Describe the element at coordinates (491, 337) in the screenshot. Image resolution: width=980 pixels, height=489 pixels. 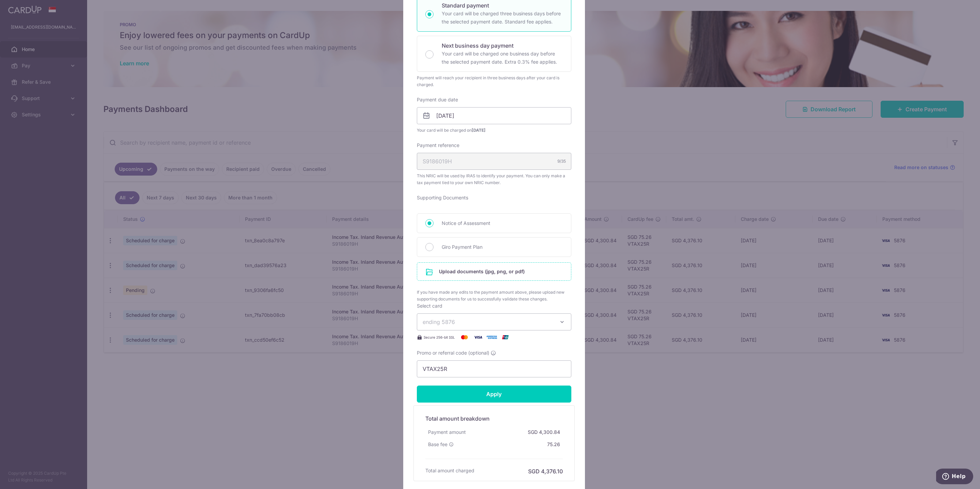
I see `img: American Express` at that location.